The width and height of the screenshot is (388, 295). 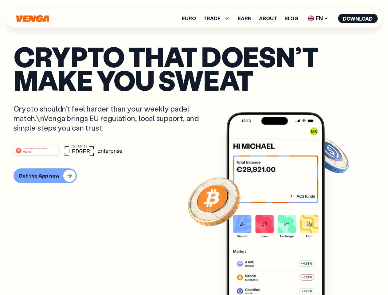 I want to click on span: EN, so click(x=318, y=18).